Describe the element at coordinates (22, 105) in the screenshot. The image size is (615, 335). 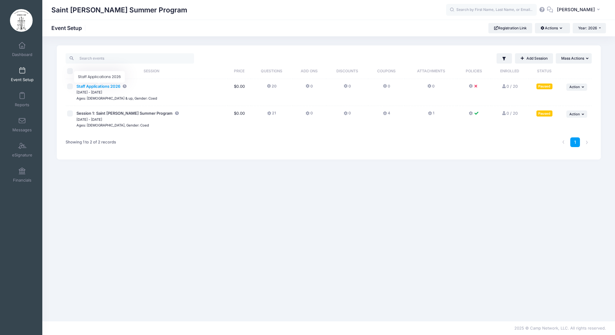
I see `span: Reports` at that location.